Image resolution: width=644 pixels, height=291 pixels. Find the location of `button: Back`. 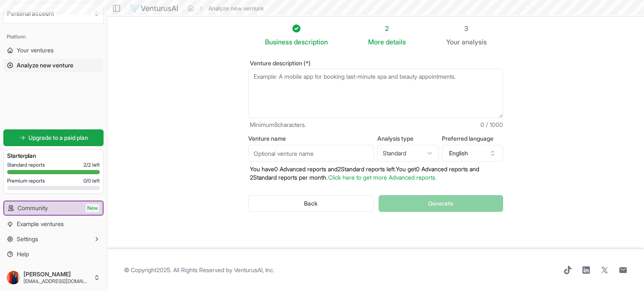

button: Back is located at coordinates (311, 204).